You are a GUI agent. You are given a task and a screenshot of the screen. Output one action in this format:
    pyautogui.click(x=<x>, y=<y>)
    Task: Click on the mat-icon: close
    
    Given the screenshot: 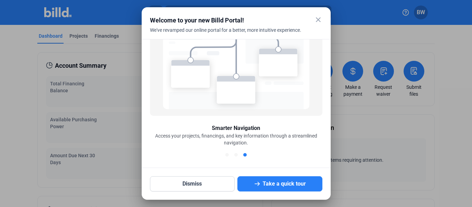 What is the action you would take?
    pyautogui.click(x=318, y=20)
    